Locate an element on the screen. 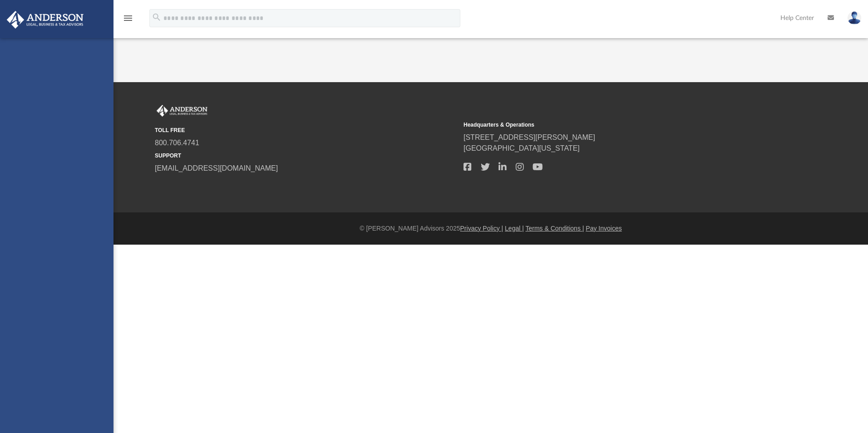 Image resolution: width=868 pixels, height=433 pixels. img: User Pic is located at coordinates (854, 18).